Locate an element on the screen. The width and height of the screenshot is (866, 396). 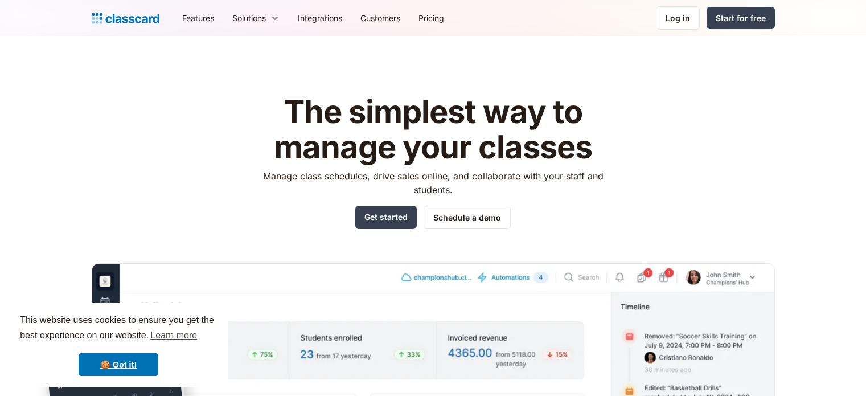
a: Pricing is located at coordinates (431, 18).